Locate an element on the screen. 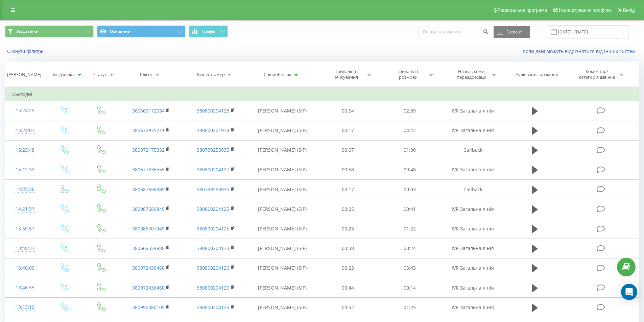  div: 13:46:55 is located at coordinates (25, 287).